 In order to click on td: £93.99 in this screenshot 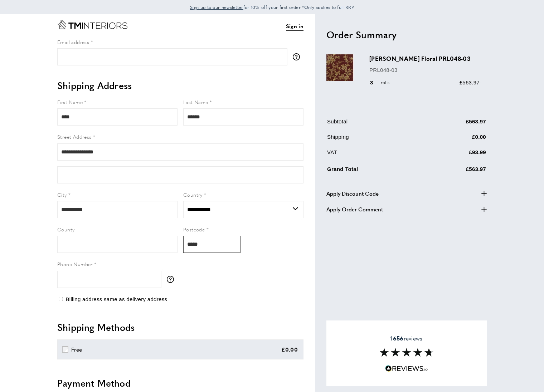, I will do `click(455, 155)`.